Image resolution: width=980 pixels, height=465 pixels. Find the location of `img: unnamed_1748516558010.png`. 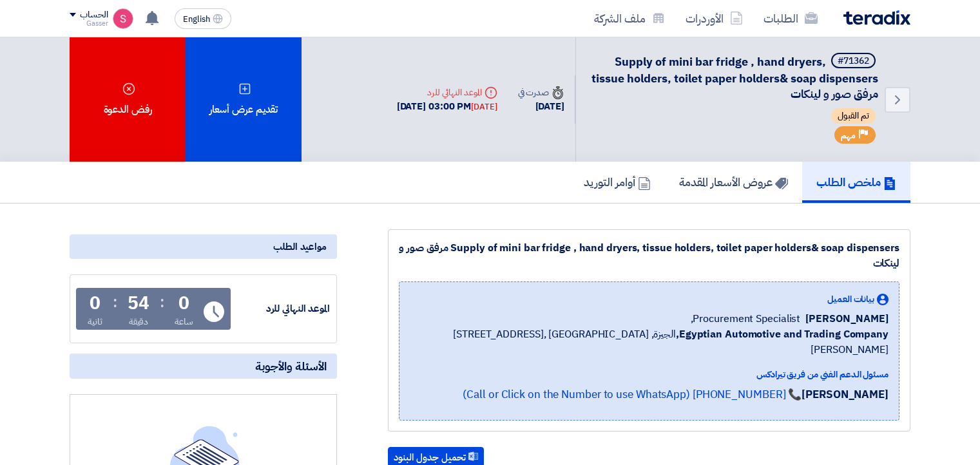

img: unnamed_1748516558010.png is located at coordinates (123, 18).